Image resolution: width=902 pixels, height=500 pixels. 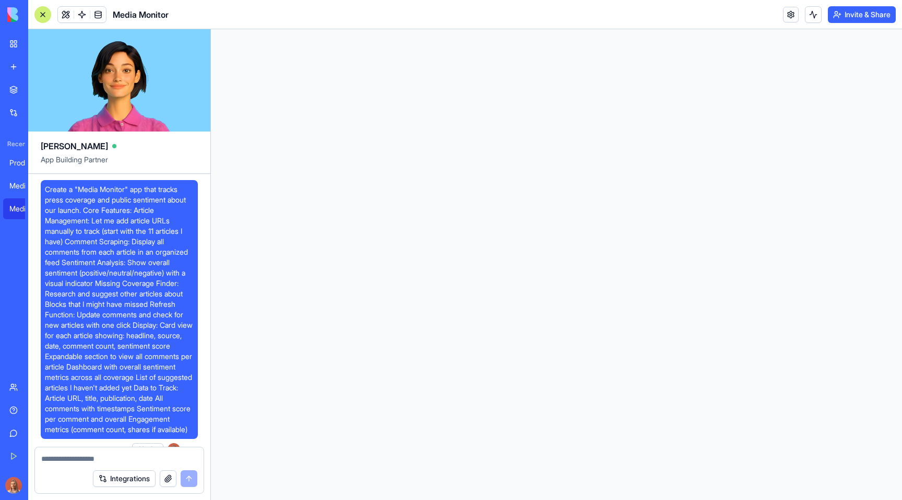 What do you see at coordinates (119, 164) in the screenshot?
I see `span: App Building Partner` at bounding box center [119, 164].